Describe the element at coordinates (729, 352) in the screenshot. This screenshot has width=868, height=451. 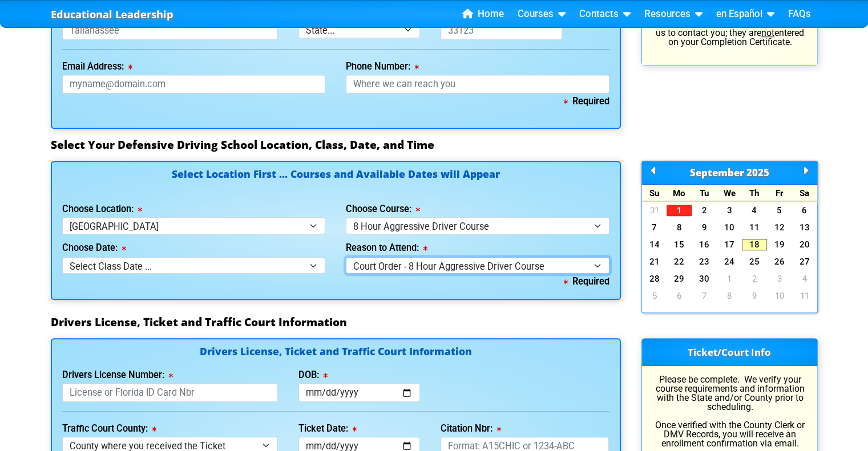
I see `h3: Ticket/Court Info` at that location.